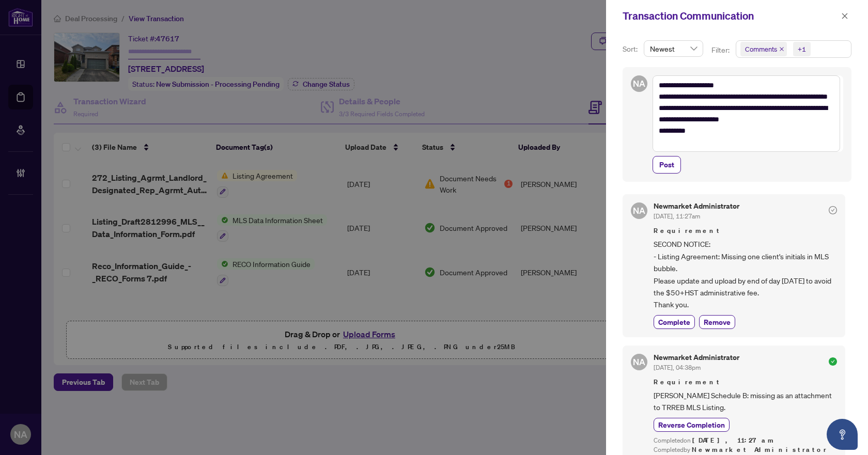 The height and width of the screenshot is (455, 868). What do you see at coordinates (746, 441) in the screenshot?
I see `div: Completed on` at bounding box center [746, 441].